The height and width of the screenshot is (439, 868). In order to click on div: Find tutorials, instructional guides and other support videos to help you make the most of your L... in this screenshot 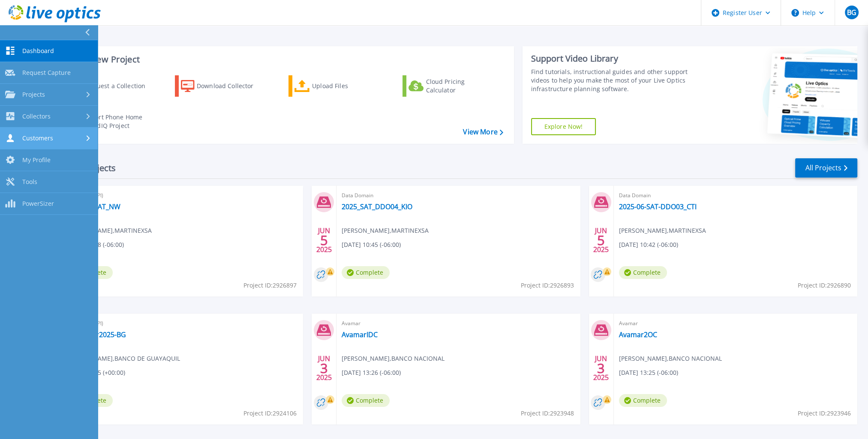, I will do `click(617, 80)`.